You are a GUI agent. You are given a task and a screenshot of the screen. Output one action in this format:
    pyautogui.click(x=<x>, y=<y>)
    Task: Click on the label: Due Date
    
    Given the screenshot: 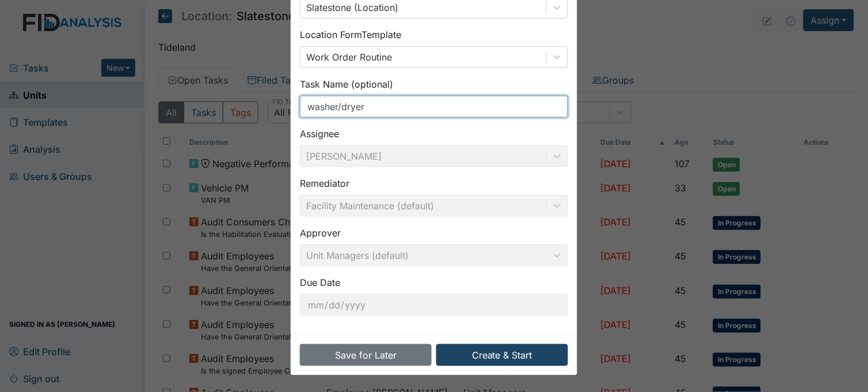 What is the action you would take?
    pyautogui.click(x=320, y=282)
    